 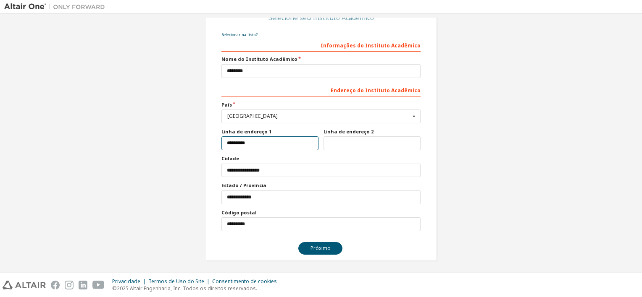 I want to click on label: Cidade, so click(x=321, y=159).